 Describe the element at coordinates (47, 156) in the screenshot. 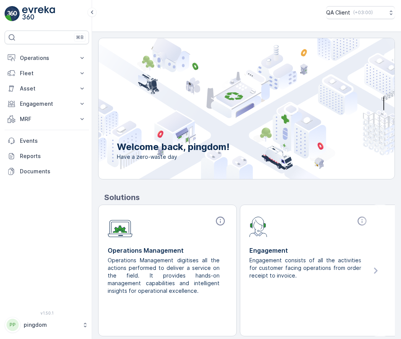

I see `a: Reports` at that location.